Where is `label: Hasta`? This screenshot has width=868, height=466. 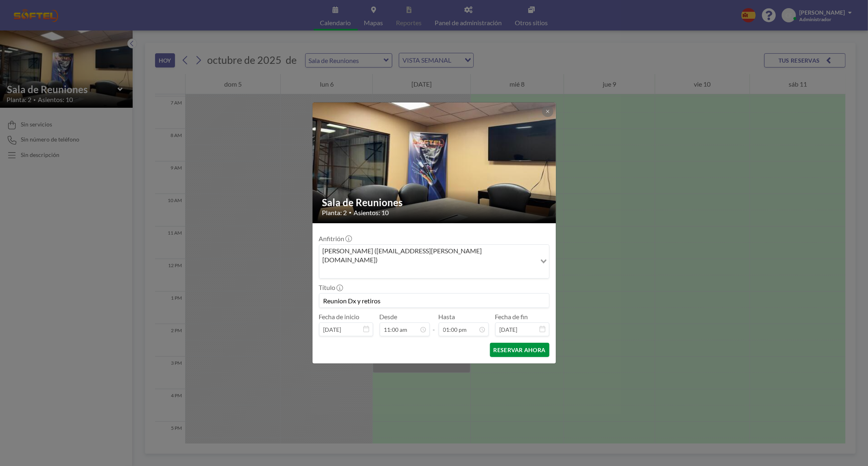
label: Hasta is located at coordinates (447, 317).